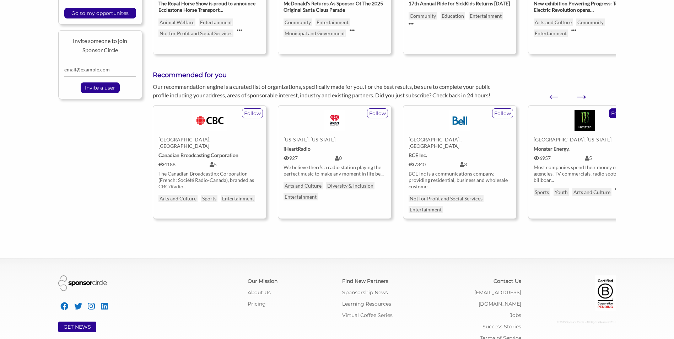 The image size is (674, 339). What do you see at coordinates (578, 93) in the screenshot?
I see `button: Next` at bounding box center [578, 93].